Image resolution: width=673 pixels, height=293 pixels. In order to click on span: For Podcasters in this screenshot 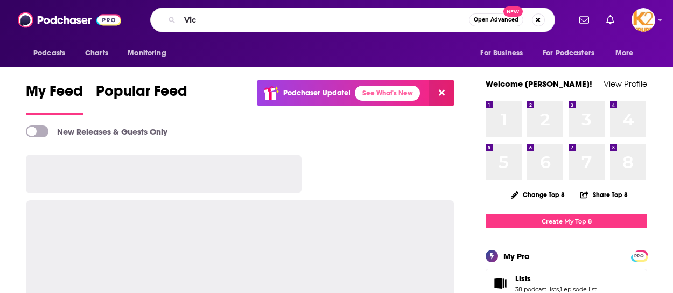, I will do `click(568, 53)`.